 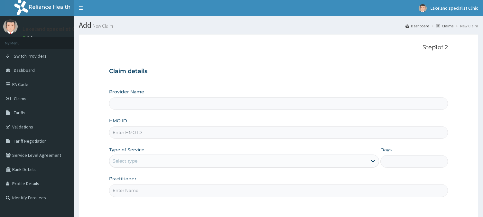 What do you see at coordinates (279, 25) in the screenshot?
I see `h1: Add` at bounding box center [279, 25].